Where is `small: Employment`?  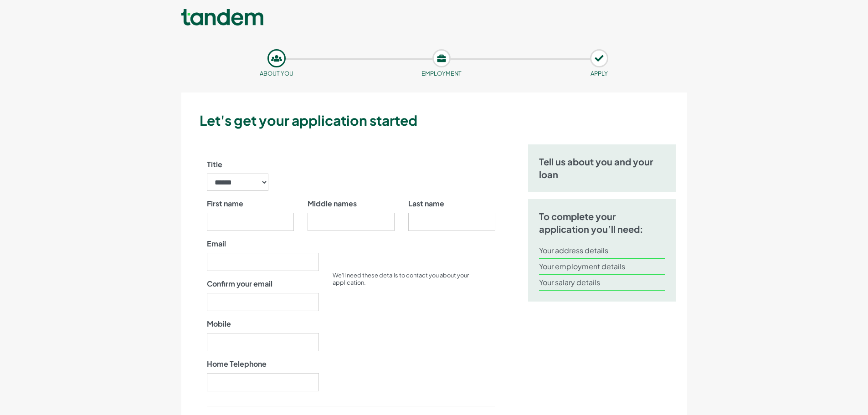 small: Employment is located at coordinates (442, 74).